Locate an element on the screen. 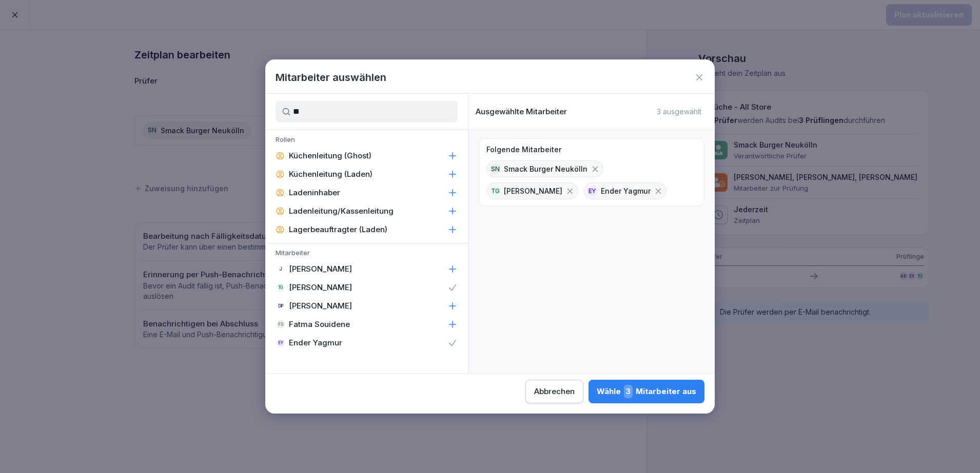  div: DP is located at coordinates (281, 306).